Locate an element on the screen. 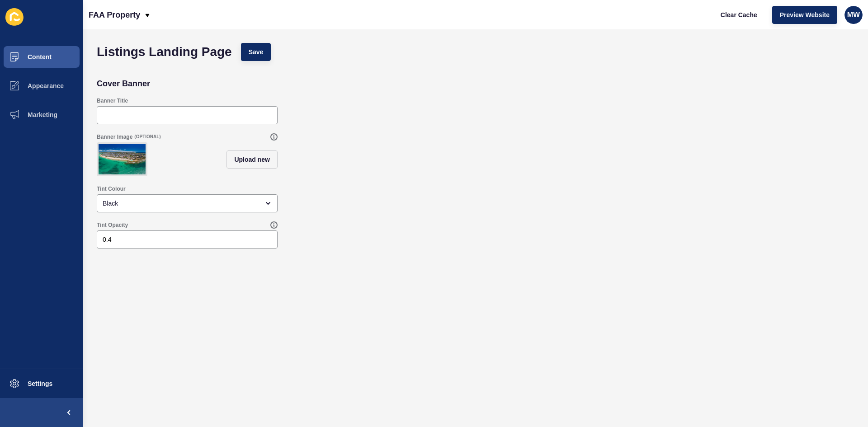 This screenshot has height=427, width=868. label: Banner Image is located at coordinates (115, 137).